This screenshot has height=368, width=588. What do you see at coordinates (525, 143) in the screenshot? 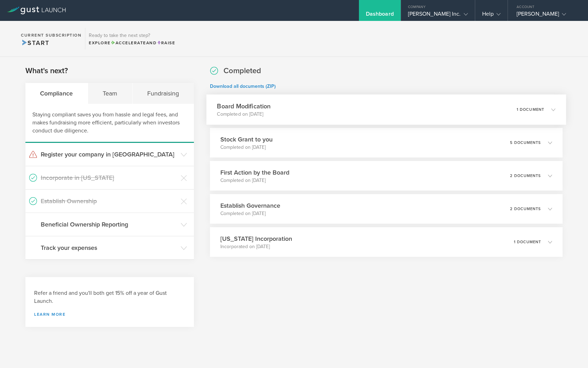
I see `p: 5 documents` at bounding box center [525, 143].